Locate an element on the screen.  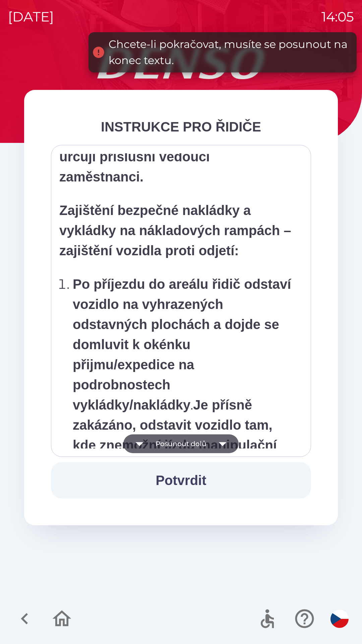
p: 14:05 is located at coordinates (338, 16).